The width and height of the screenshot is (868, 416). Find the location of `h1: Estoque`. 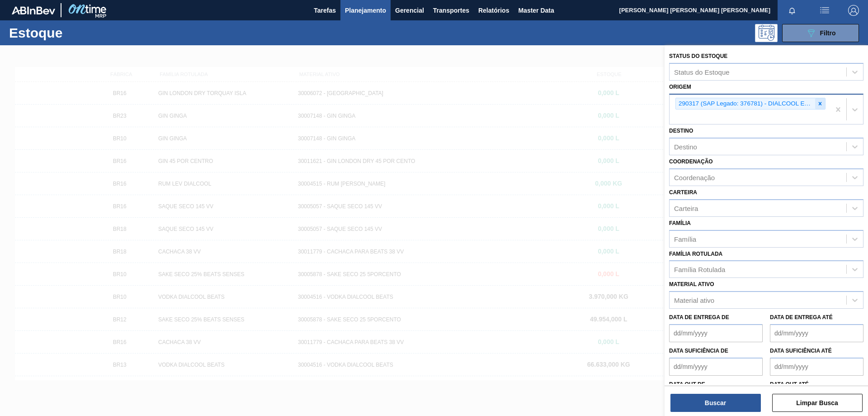

h1: Estoque is located at coordinates (76, 32).